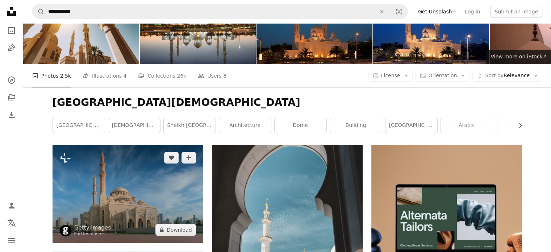 This screenshot has width=551, height=252. I want to click on a: Collections, so click(12, 97).